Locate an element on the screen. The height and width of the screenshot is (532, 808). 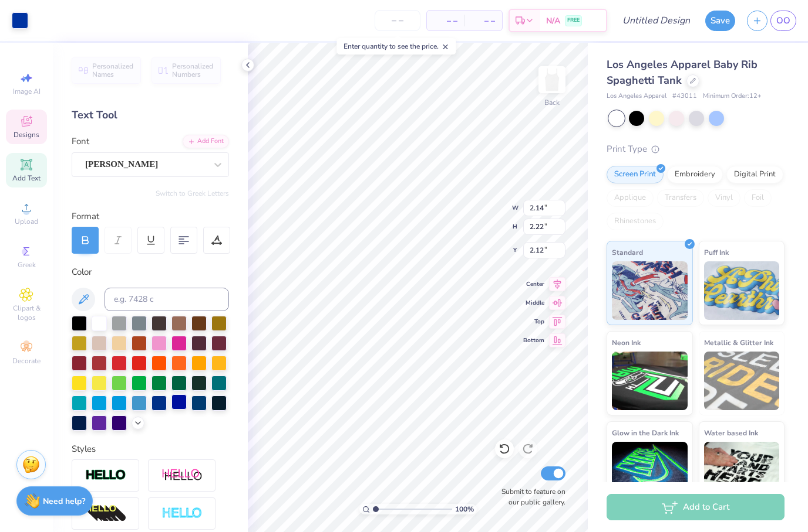
span: Top is located at coordinates (533, 322).